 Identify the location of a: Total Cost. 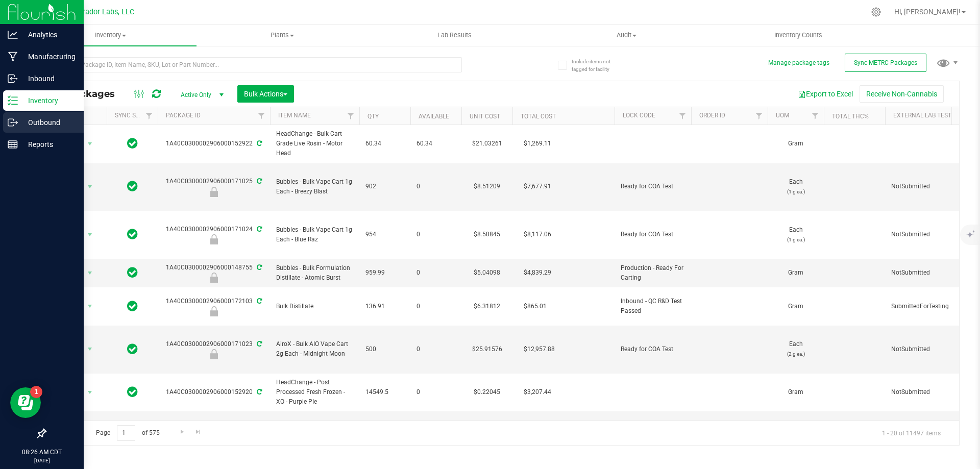
(538, 116).